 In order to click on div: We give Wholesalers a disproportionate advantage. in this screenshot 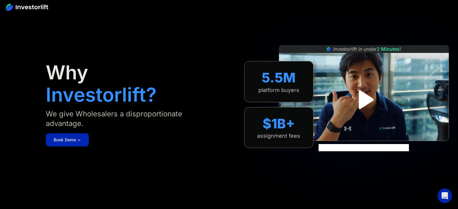, I will do `click(128, 119)`.